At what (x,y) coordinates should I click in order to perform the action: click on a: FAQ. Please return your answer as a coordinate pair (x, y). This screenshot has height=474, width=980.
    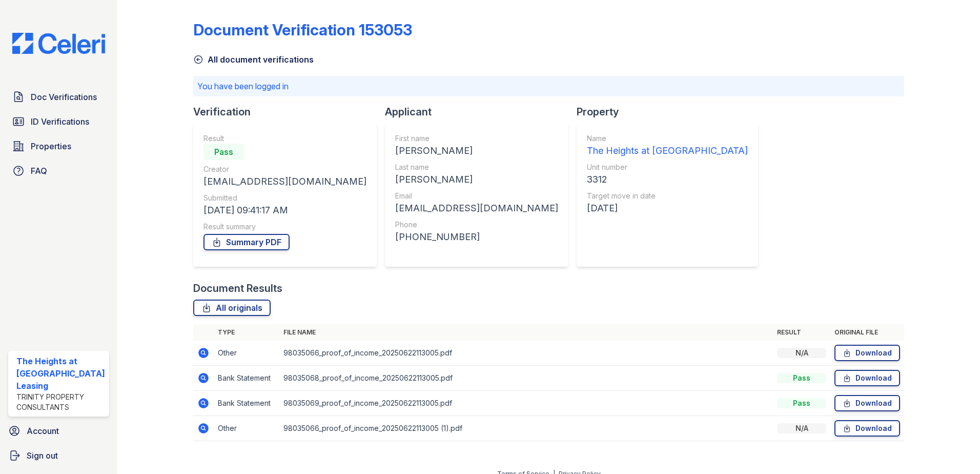
    Looking at the image, I should click on (58, 171).